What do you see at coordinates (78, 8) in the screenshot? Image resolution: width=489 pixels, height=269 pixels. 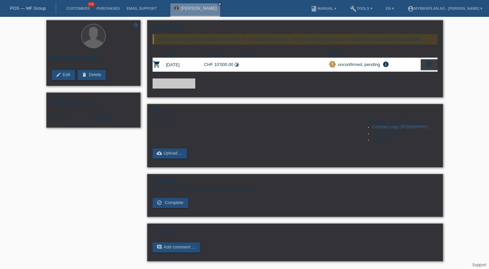 I see `a: Customers` at bounding box center [78, 8].